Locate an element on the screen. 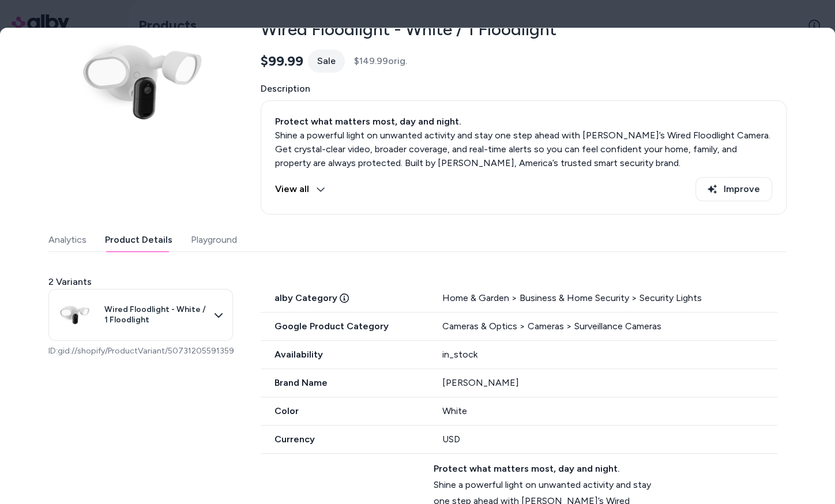  span: alby Category is located at coordinates (344, 298).